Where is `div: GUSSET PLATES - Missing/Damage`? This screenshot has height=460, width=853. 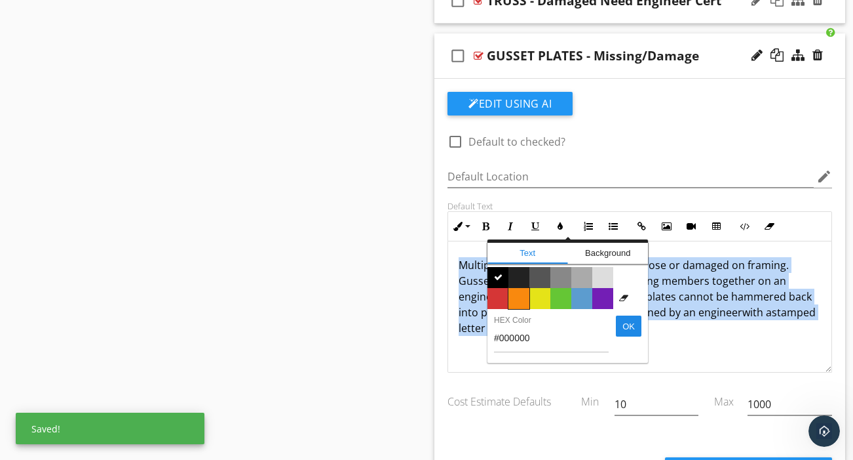
div: GUSSET PLATES - Missing/Damage is located at coordinates (593, 56).